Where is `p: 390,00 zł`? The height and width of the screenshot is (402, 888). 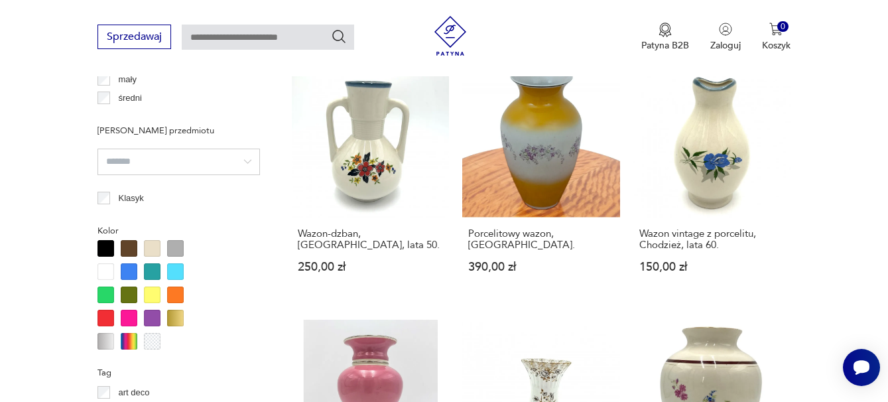
p: 390,00 zł is located at coordinates (541, 267).